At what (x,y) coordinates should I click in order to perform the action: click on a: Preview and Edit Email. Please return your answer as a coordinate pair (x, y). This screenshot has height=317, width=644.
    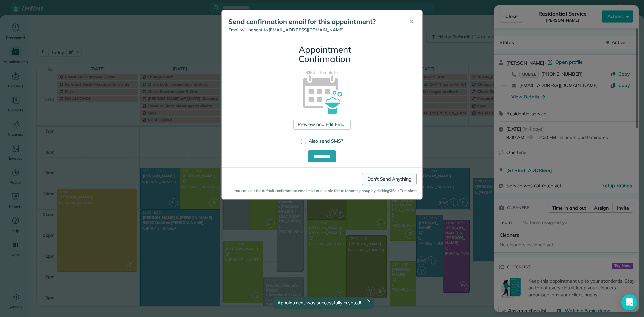
    Looking at the image, I should click on (322, 125).